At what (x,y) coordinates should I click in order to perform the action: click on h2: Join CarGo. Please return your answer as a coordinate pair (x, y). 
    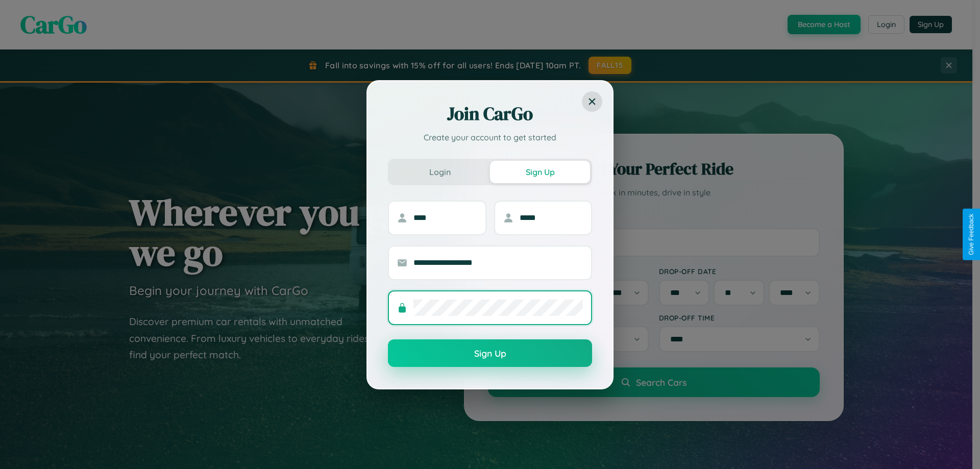
    Looking at the image, I should click on (490, 114).